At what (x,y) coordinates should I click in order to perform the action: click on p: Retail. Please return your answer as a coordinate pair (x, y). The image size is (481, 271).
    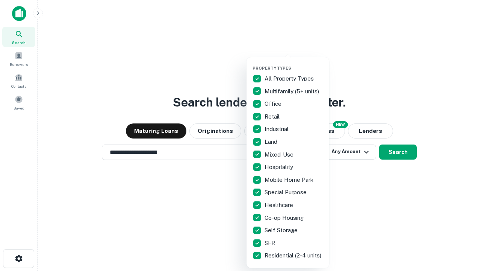
    Looking at the image, I should click on (273, 117).